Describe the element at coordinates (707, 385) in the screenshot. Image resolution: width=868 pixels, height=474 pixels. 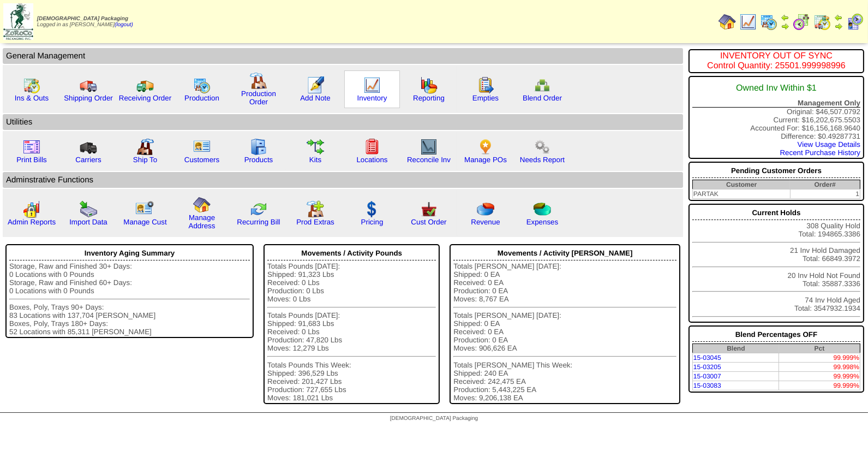
I see `a: 15-03083` at that location.